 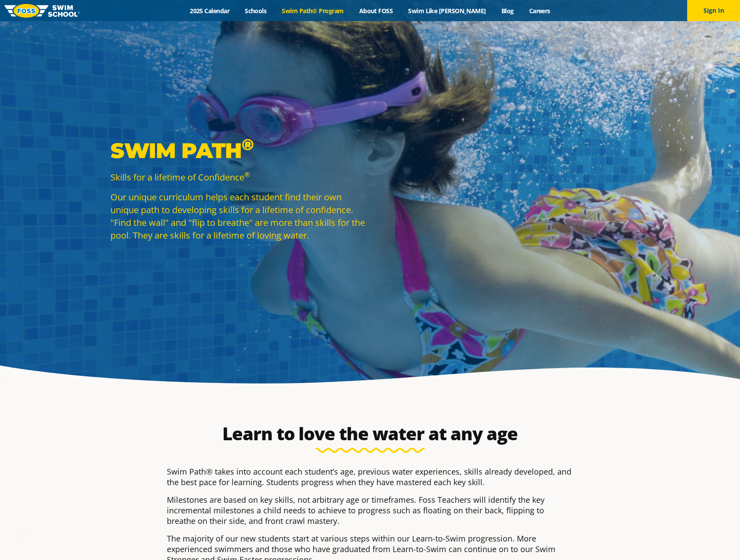 What do you see at coordinates (371, 511) in the screenshot?
I see `p: Milestones are based on key skills, not arbitrary age or timeframes. Foss Teachers will identify ...` at bounding box center [371, 511].